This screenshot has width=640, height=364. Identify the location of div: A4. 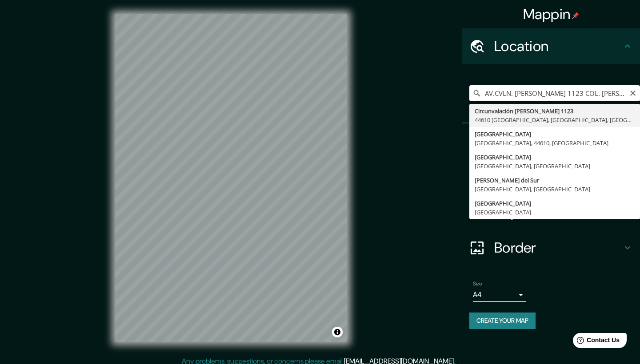
(499, 295).